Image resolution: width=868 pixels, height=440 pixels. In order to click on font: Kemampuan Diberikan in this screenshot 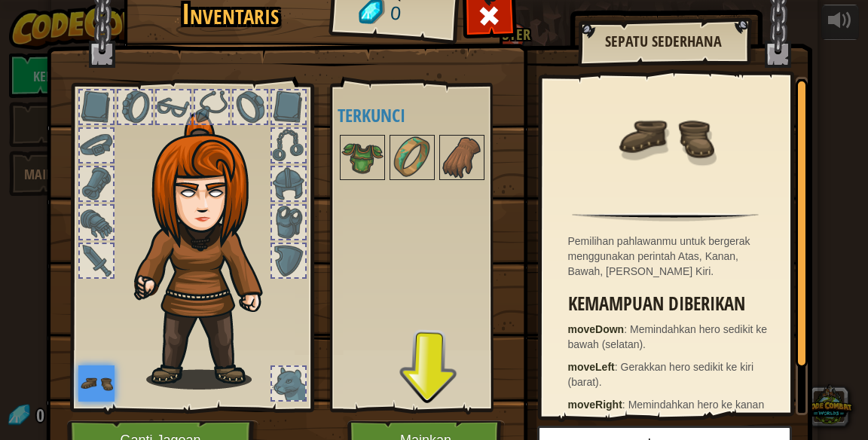, I will do `click(657, 304)`.